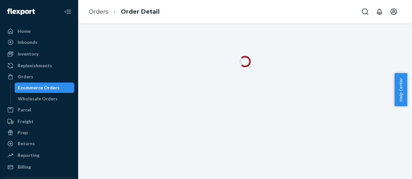  What do you see at coordinates (24, 167) in the screenshot?
I see `div: Billing` at bounding box center [24, 167].